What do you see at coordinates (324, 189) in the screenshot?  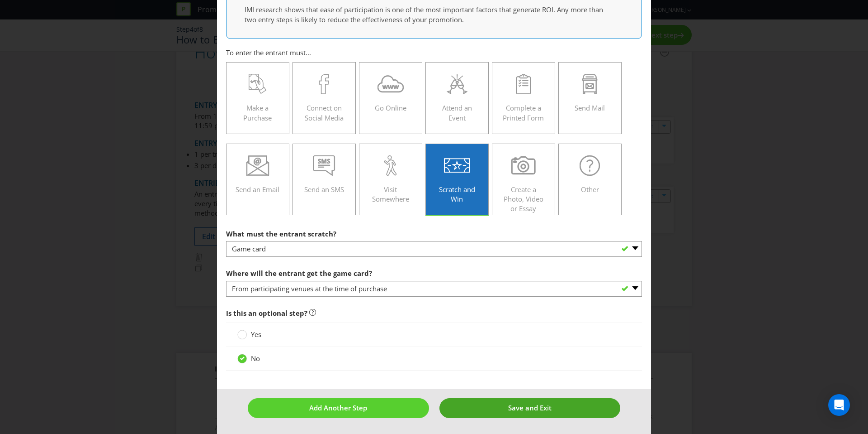 I see `span: Send an SMS` at bounding box center [324, 189].